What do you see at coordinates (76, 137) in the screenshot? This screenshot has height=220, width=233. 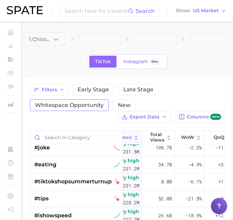 I see `input: Search in category` at bounding box center [76, 137].